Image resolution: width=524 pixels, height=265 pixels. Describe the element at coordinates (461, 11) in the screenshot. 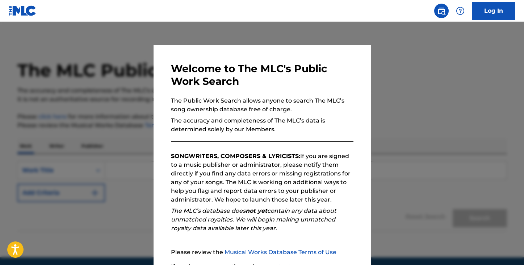

I see `img: help` at that location.